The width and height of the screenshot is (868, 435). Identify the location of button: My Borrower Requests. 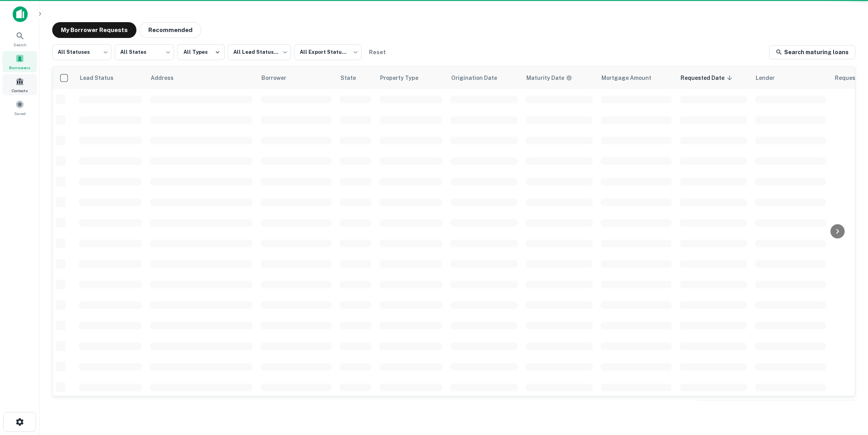
(94, 30).